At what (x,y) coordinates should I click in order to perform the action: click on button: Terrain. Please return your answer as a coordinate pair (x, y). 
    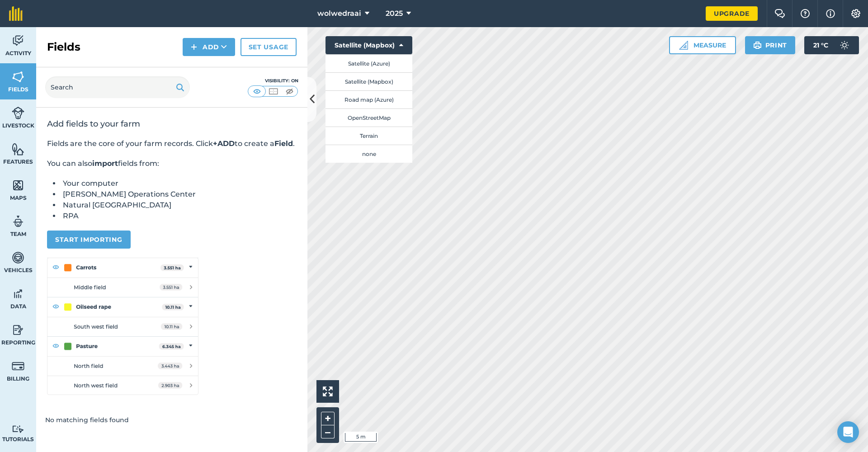
    Looking at the image, I should click on (369, 136).